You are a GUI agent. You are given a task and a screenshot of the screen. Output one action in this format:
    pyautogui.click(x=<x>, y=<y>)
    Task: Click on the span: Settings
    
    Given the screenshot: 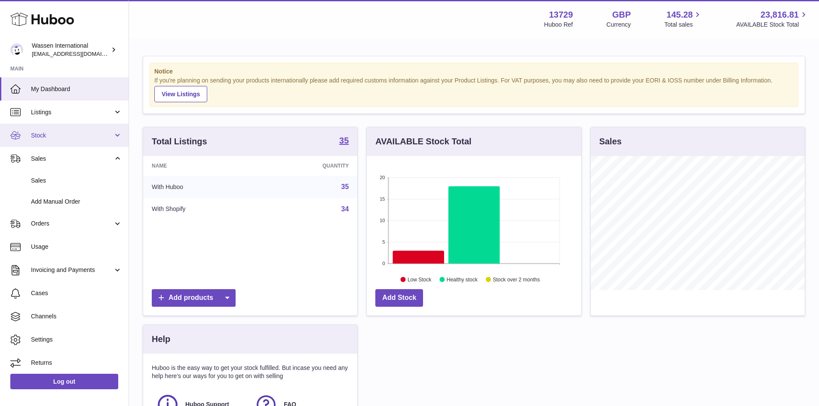 What is the action you would take?
    pyautogui.click(x=77, y=340)
    